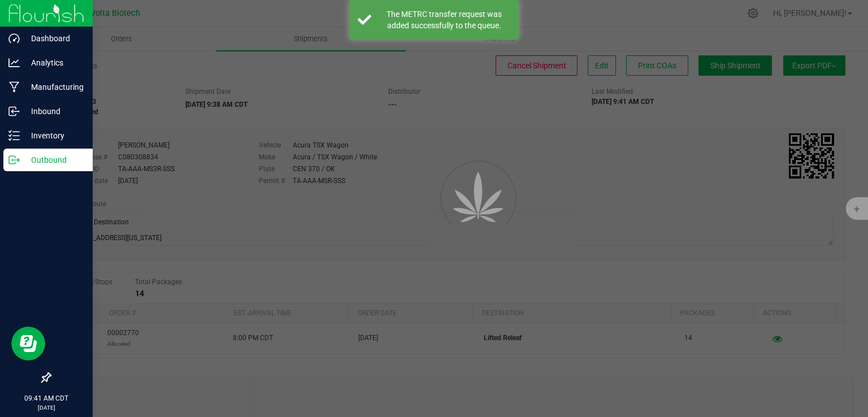 This screenshot has height=417, width=868. Describe the element at coordinates (444, 20) in the screenshot. I see `div: The METRC transfer request was added successfully to the queue.` at that location.